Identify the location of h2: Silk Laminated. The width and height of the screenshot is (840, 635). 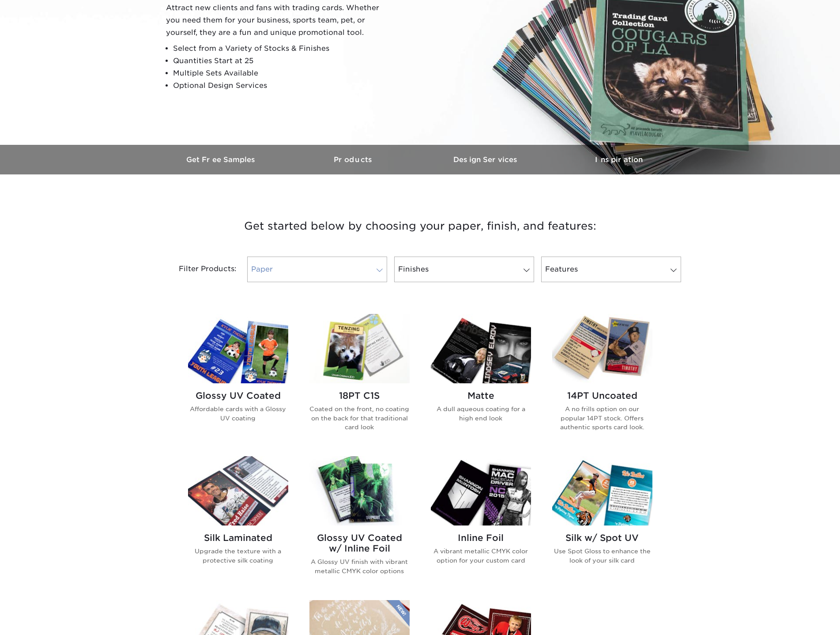
(238, 538).